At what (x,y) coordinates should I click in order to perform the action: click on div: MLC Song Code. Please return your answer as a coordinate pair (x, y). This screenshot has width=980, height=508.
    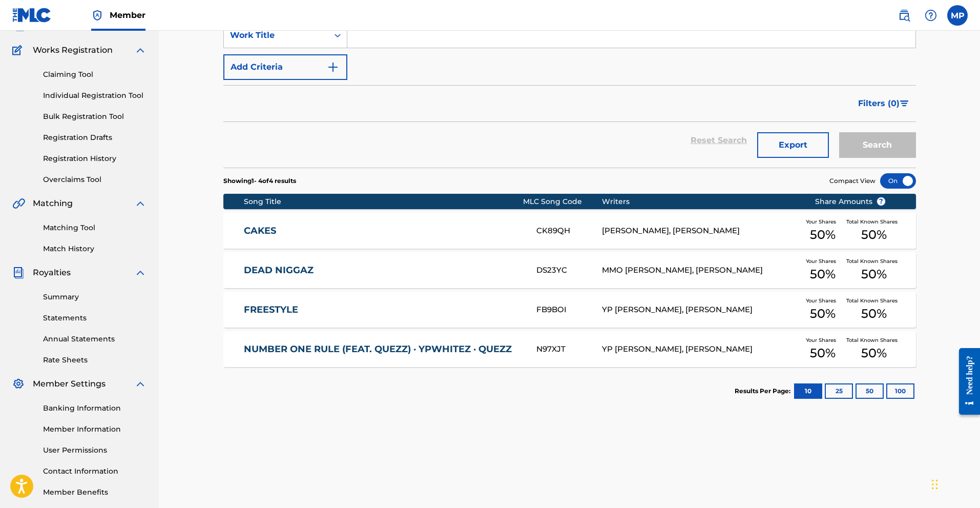
    Looking at the image, I should click on (562, 201).